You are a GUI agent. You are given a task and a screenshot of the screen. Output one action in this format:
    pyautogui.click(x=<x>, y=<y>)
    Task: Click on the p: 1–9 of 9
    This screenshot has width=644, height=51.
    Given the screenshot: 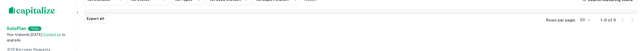 What is the action you would take?
    pyautogui.click(x=608, y=20)
    